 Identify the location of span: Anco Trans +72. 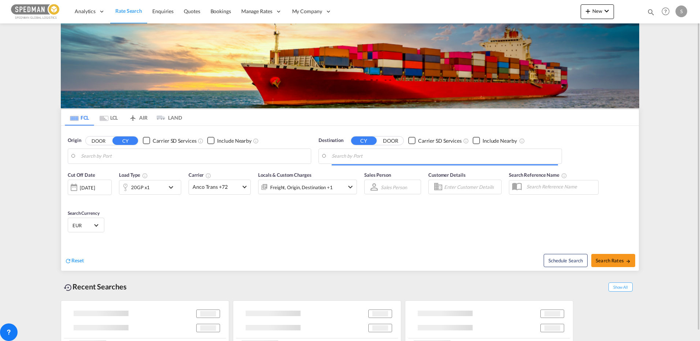
(216, 187).